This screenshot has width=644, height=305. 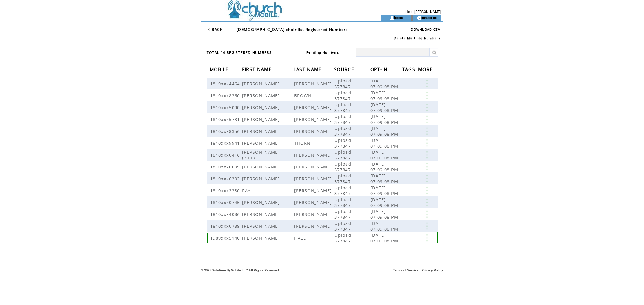 What do you see at coordinates (399, 18) in the screenshot?
I see `a: logout` at bounding box center [399, 18].